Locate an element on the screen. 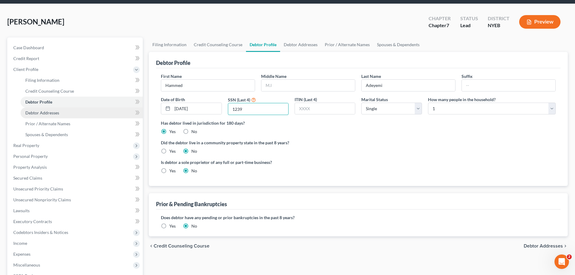 This screenshot has width=575, height=275. label: ITIN (Last 4) is located at coordinates (305, 99).